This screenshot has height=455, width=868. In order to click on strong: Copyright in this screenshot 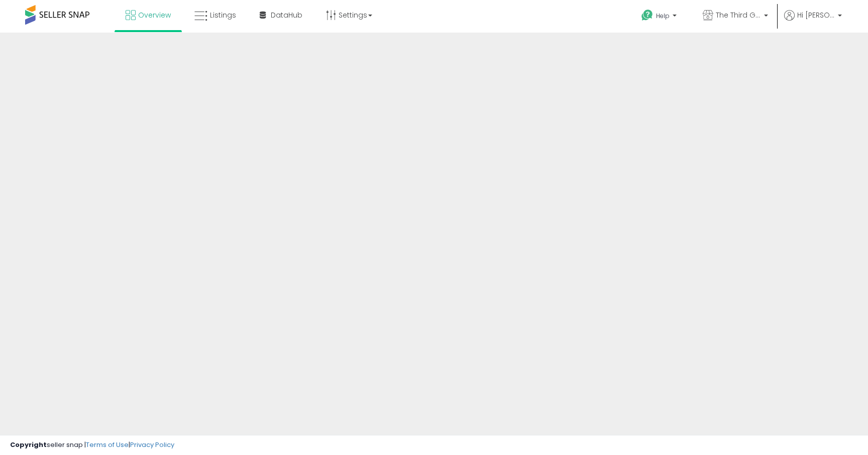, I will do `click(28, 444)`.